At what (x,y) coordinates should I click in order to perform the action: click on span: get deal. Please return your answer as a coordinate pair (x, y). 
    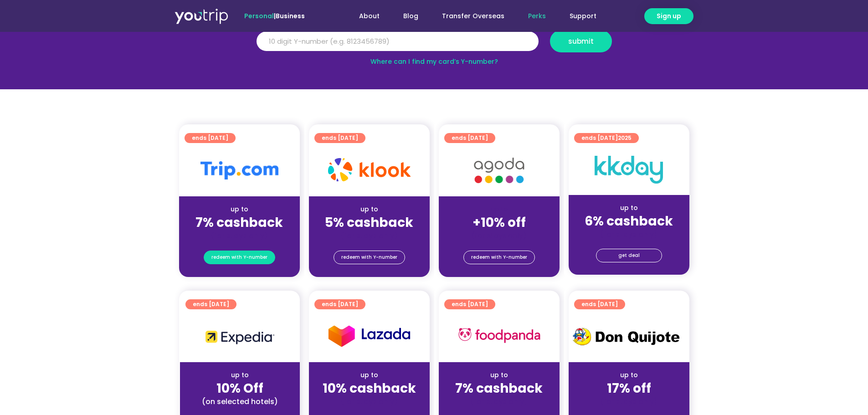
    Looking at the image, I should click on (629, 256).